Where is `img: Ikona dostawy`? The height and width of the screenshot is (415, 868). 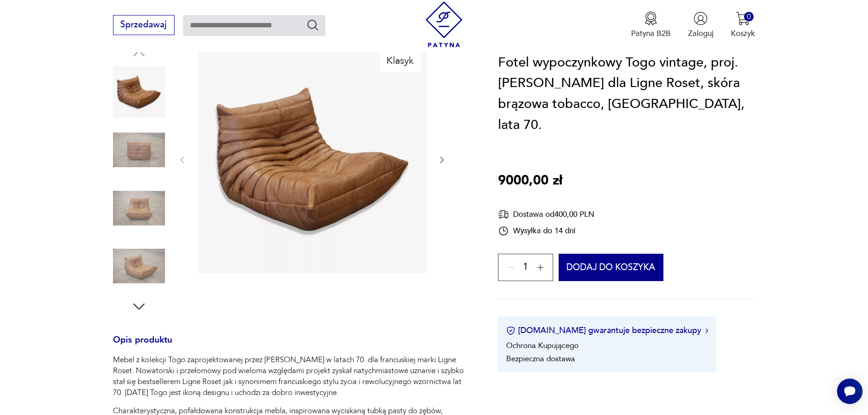 img: Ikona dostawy is located at coordinates (504, 214).